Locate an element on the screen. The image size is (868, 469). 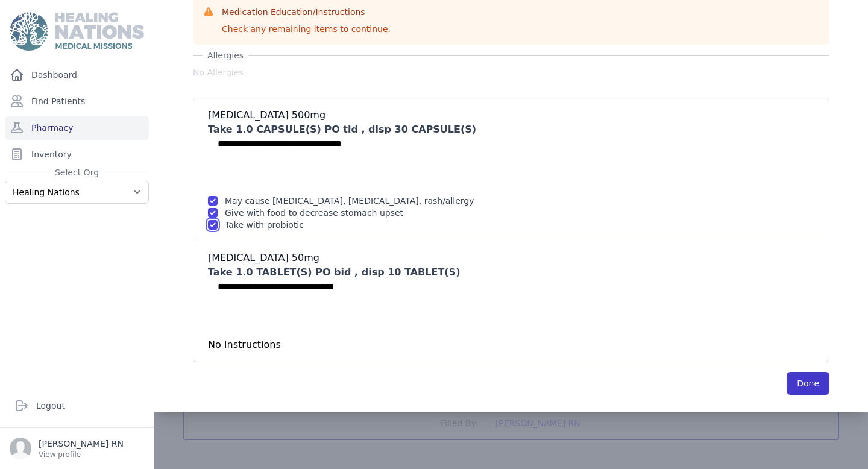
span: Allergies is located at coordinates (225, 55).